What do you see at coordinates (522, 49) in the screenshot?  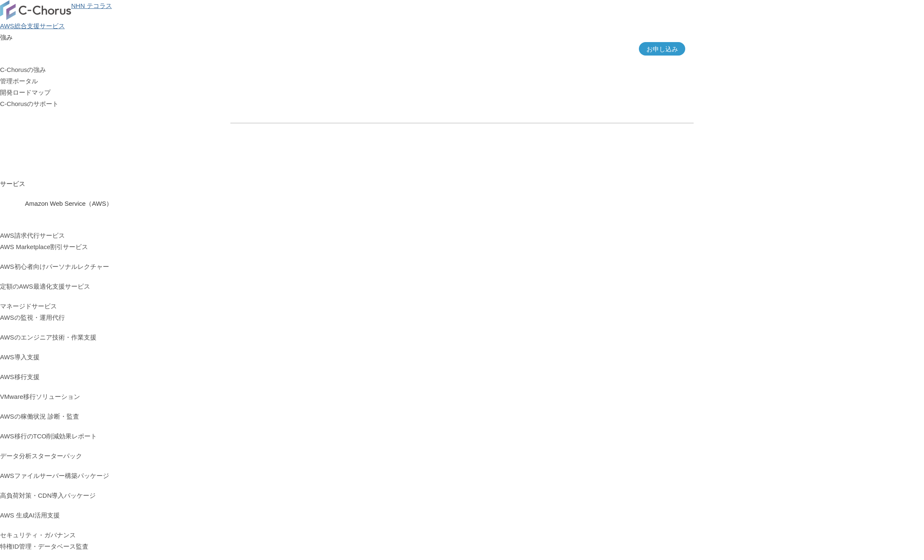 I see `a: 特長` at bounding box center [522, 49].